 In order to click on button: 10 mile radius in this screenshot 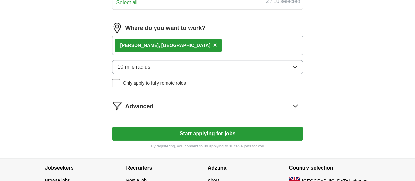, I will do `click(207, 67)`.